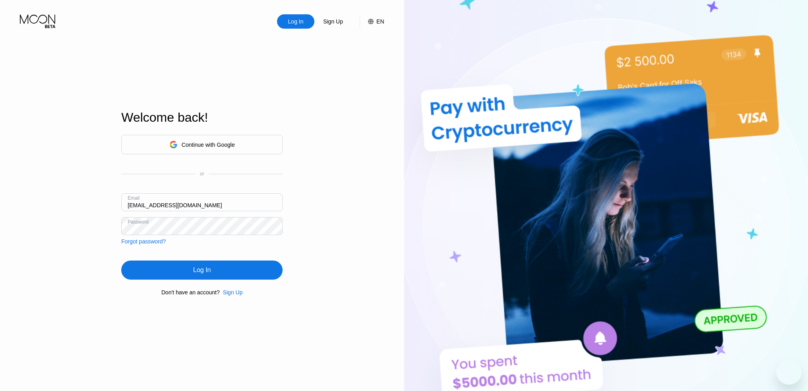 This screenshot has width=808, height=391. What do you see at coordinates (143, 241) in the screenshot?
I see `div: Forgot password?` at bounding box center [143, 241].